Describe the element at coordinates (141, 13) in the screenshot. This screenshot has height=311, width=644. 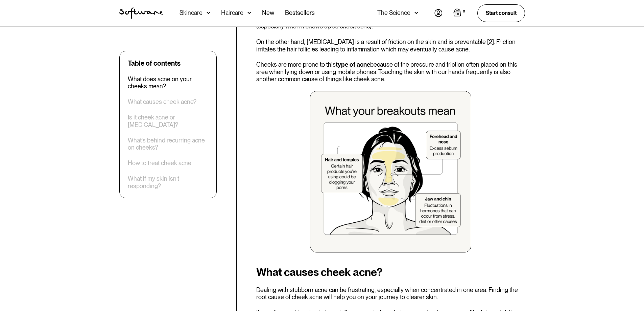
I see `a: home` at that location.